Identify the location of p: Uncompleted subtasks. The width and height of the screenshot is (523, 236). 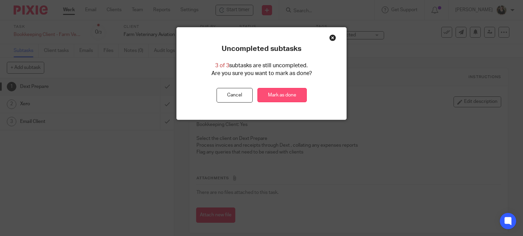
(261, 49).